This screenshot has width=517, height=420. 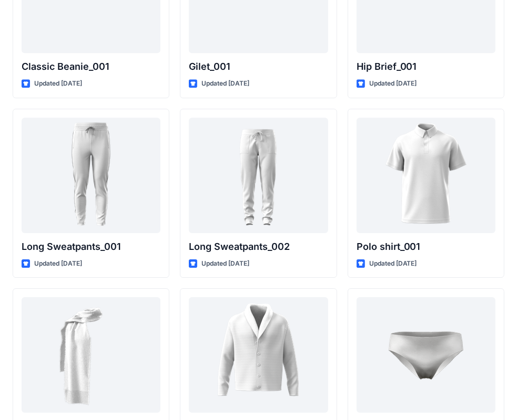 What do you see at coordinates (91, 247) in the screenshot?
I see `p: Long Sweatpants_001` at bounding box center [91, 247].